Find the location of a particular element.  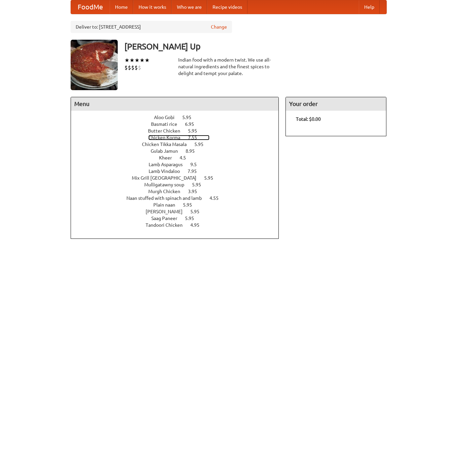

a: Change is located at coordinates (219, 27).